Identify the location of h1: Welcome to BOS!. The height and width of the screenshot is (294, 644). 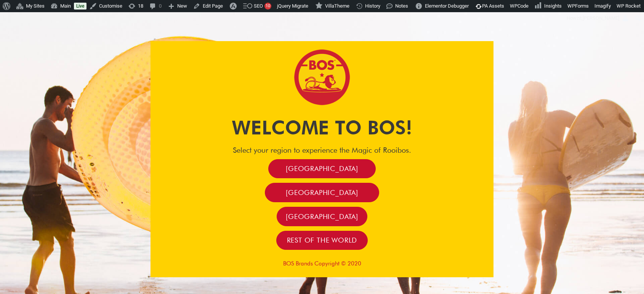
(322, 128).